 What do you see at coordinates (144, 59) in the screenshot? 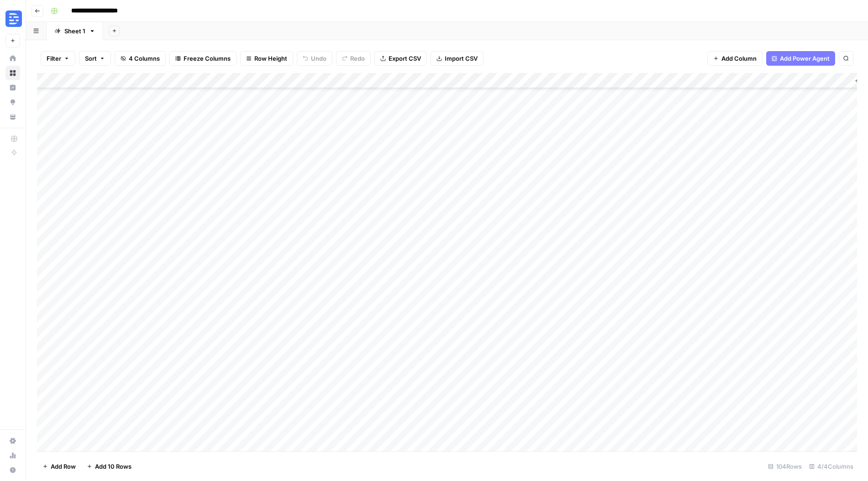
I see `span: 4 Columns` at bounding box center [144, 59].